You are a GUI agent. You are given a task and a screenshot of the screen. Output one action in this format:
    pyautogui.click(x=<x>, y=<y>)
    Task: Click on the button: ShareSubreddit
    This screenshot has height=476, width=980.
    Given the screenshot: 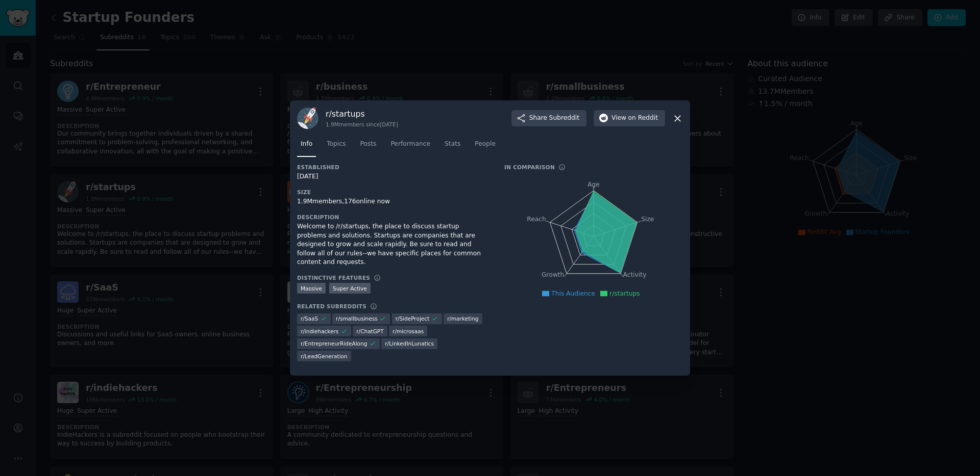 What is the action you would take?
    pyautogui.click(x=549, y=118)
    